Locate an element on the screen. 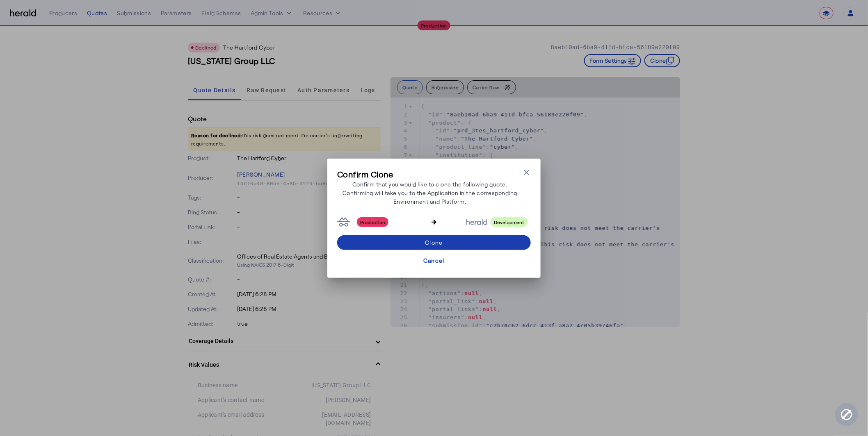  button: Clone is located at coordinates (434, 242).